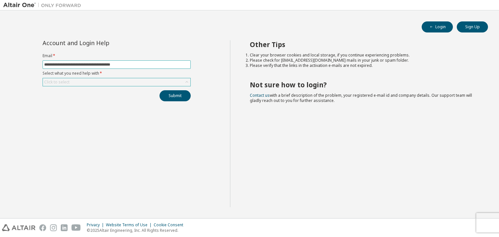 The width and height of the screenshot is (499, 237). What do you see at coordinates (117, 56) in the screenshot?
I see `label: Email` at bounding box center [117, 56].